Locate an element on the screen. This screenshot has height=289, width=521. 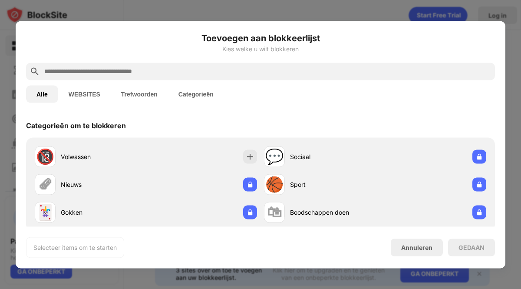
div: Volwassen is located at coordinates (103, 156).